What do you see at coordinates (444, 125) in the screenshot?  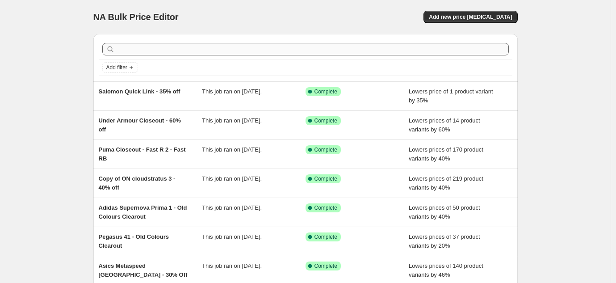 I see `span: Lowers prices of 14 product variants by 60%` at bounding box center [444, 125].